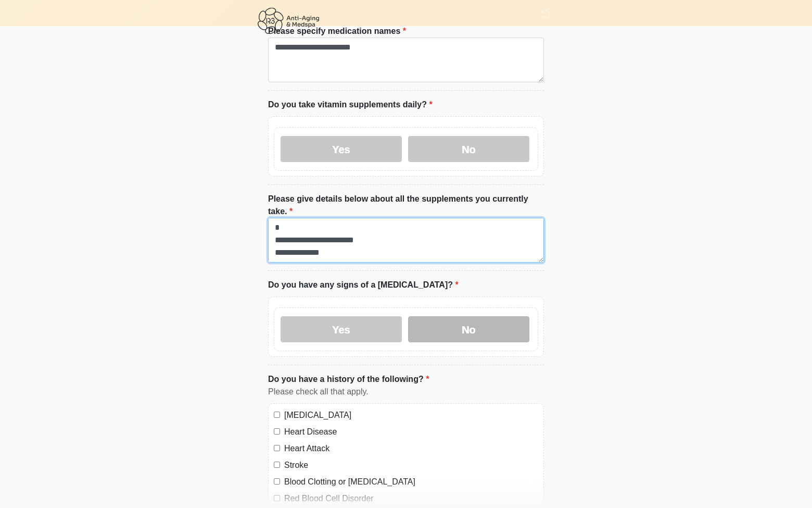 The image size is (812, 508). Describe the element at coordinates (350, 104) in the screenshot. I see `label: Do you take vitamin supplements daily?` at that location.